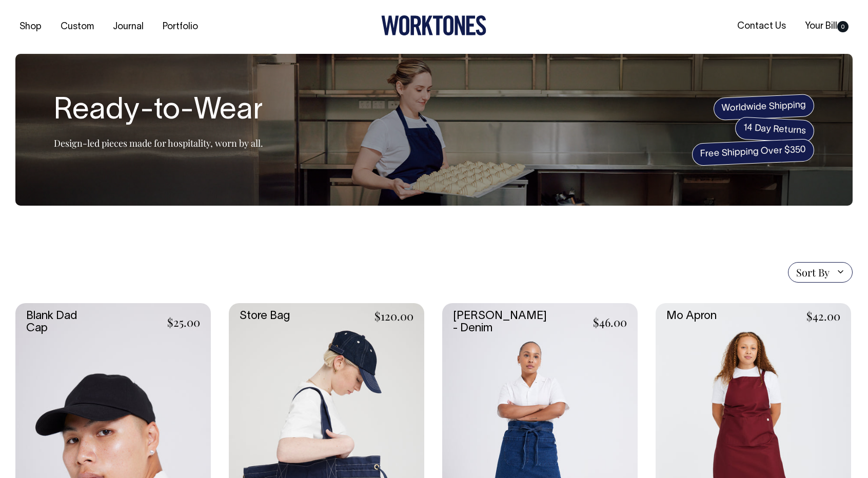 The width and height of the screenshot is (868, 478). Describe the element at coordinates (77, 27) in the screenshot. I see `a: Custom` at that location.